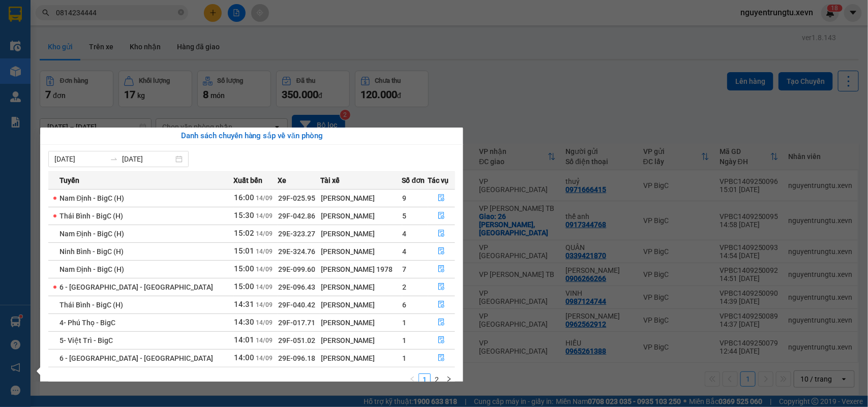  I want to click on span: 5- Việt Trì - BigC, so click(86, 341).